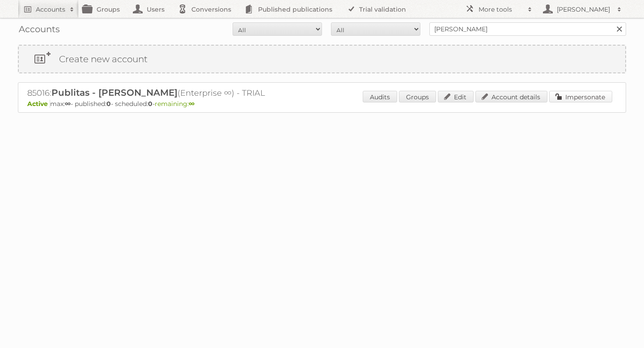 This screenshot has width=644, height=348. What do you see at coordinates (511, 97) in the screenshot?
I see `a: Account details` at bounding box center [511, 97].